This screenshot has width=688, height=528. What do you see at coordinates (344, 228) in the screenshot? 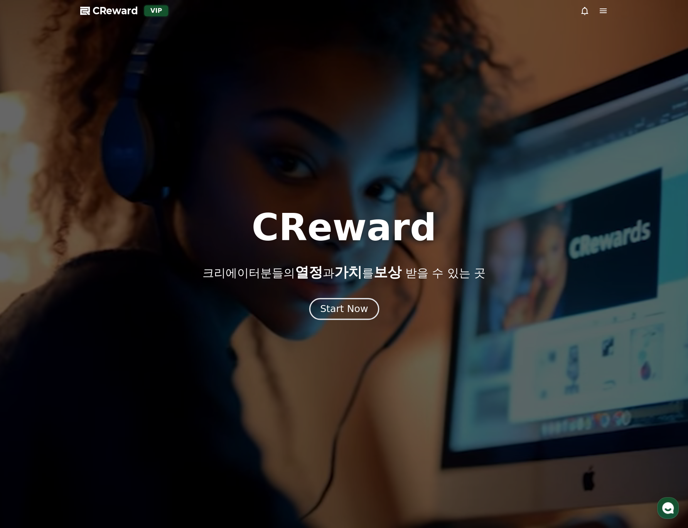
I see `h1: CReward` at bounding box center [344, 228].